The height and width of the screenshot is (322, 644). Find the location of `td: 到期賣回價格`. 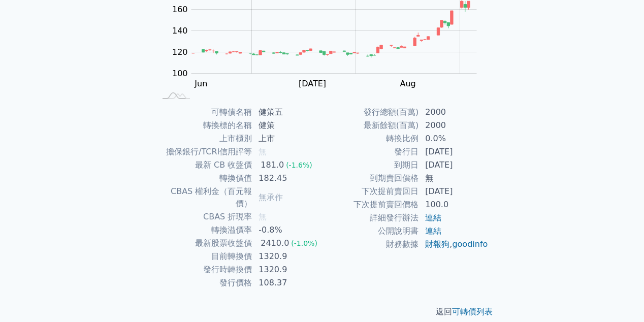

td: 到期賣回價格 is located at coordinates (371, 178).